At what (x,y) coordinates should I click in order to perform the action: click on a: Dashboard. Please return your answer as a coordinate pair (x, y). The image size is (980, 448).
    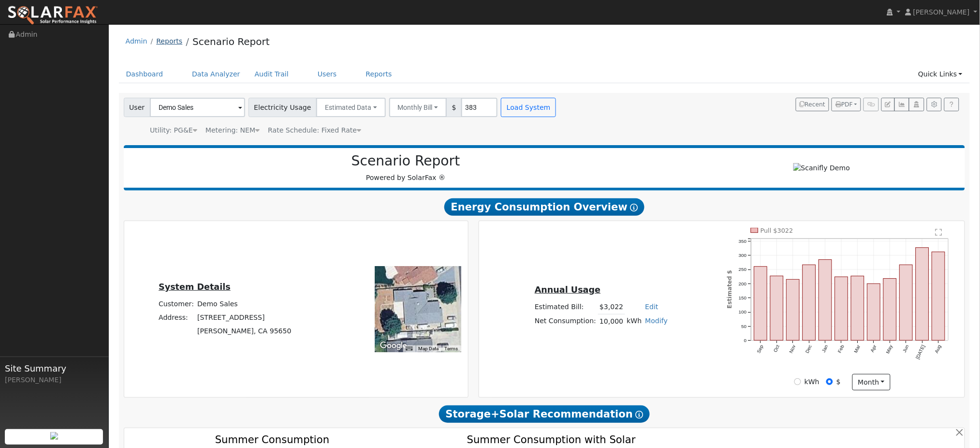
    Looking at the image, I should click on (145, 74).